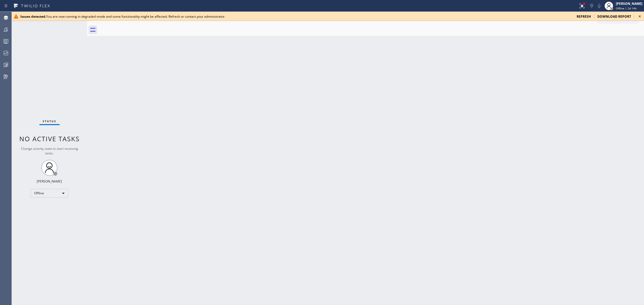 The width and height of the screenshot is (644, 305). What do you see at coordinates (50, 193) in the screenshot?
I see `div: Offline` at bounding box center [50, 193].